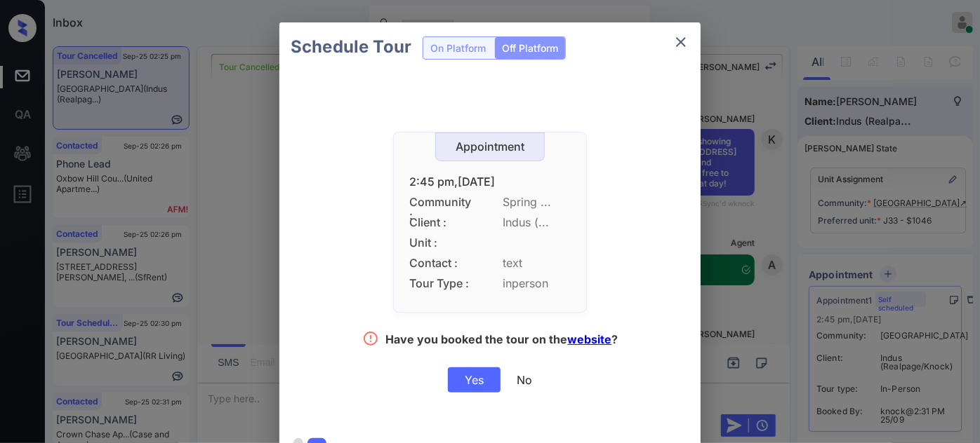 Image resolution: width=980 pixels, height=443 pixels. Describe the element at coordinates (537, 283) in the screenshot. I see `span: inperson` at that location.